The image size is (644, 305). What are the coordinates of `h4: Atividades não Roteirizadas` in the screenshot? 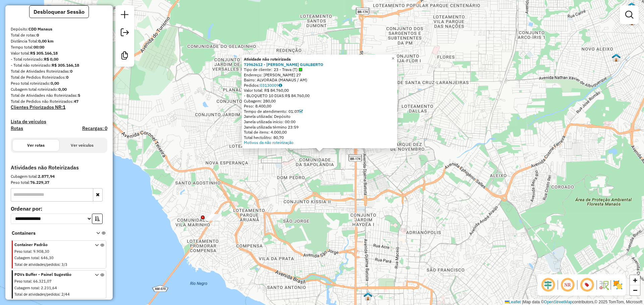 It's located at (59, 168).